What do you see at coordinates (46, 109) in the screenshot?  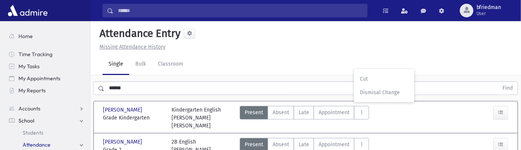 I see `a: Accounts` at bounding box center [46, 109].